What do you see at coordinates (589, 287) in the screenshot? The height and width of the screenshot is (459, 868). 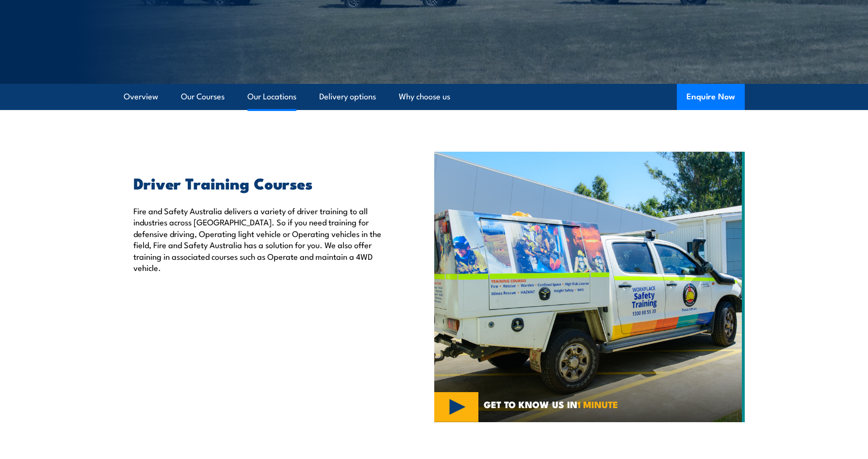 I see `img: Category Driver Training CoursesVideo (1)` at bounding box center [589, 287].